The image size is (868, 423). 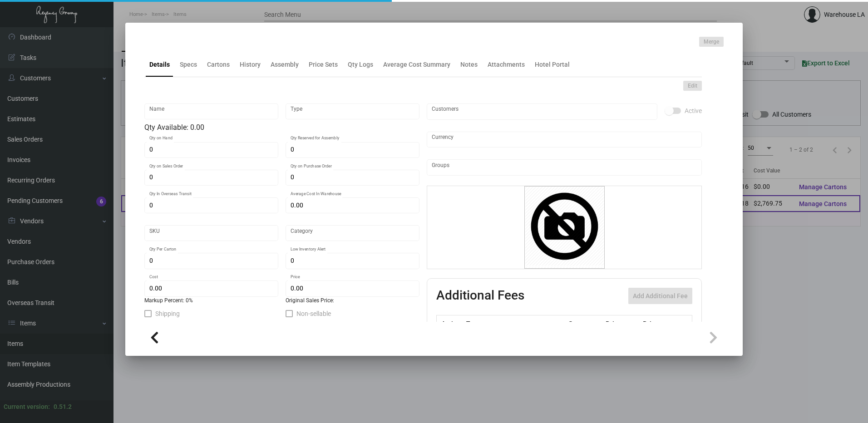 What do you see at coordinates (660, 296) in the screenshot?
I see `button: Add Additional Fee` at bounding box center [660, 296].